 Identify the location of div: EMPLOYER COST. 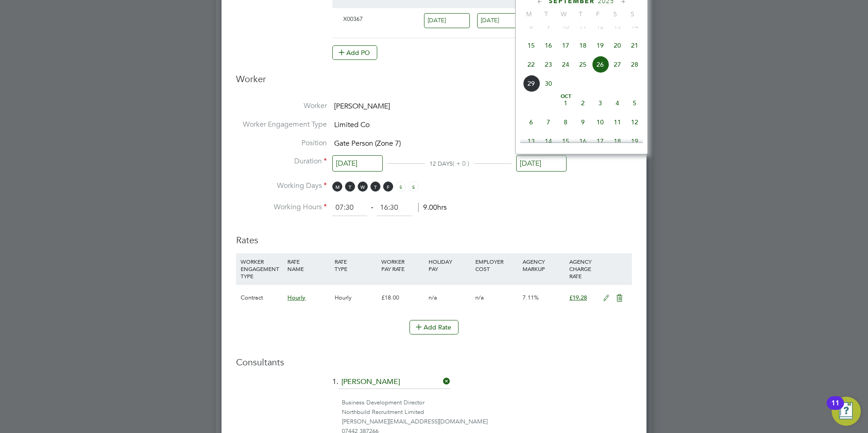
(496, 265).